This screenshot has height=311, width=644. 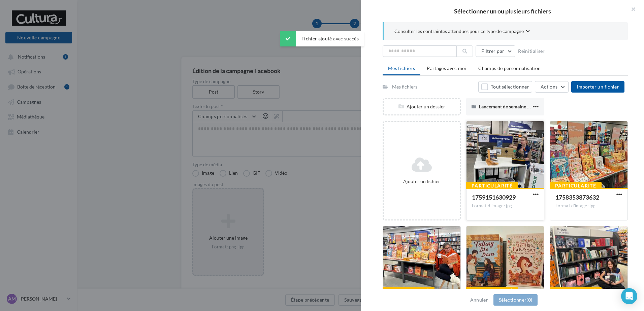 I want to click on div: Open Intercom Messenger, so click(x=629, y=296).